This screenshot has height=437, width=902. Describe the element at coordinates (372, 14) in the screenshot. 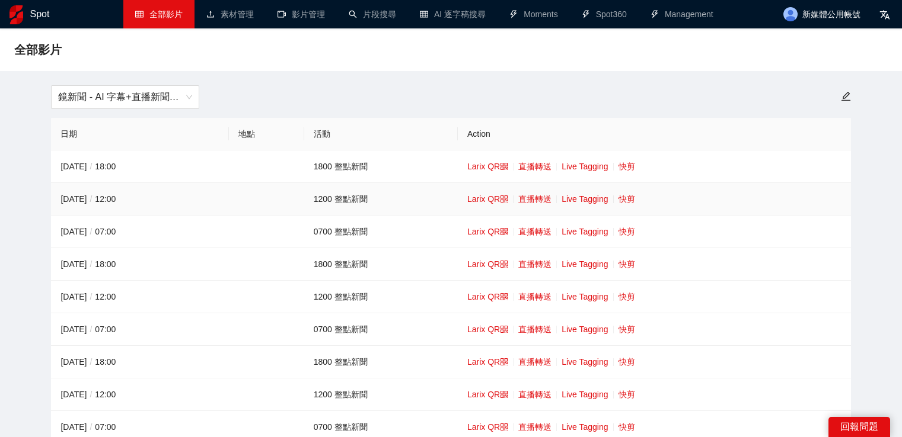

I see `a: search片段搜尋` at that location.